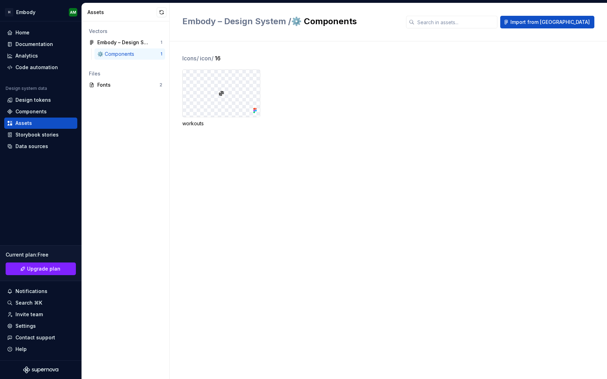 This screenshot has width=607, height=379. What do you see at coordinates (37, 67) in the screenshot?
I see `div: Code automation` at bounding box center [37, 67].